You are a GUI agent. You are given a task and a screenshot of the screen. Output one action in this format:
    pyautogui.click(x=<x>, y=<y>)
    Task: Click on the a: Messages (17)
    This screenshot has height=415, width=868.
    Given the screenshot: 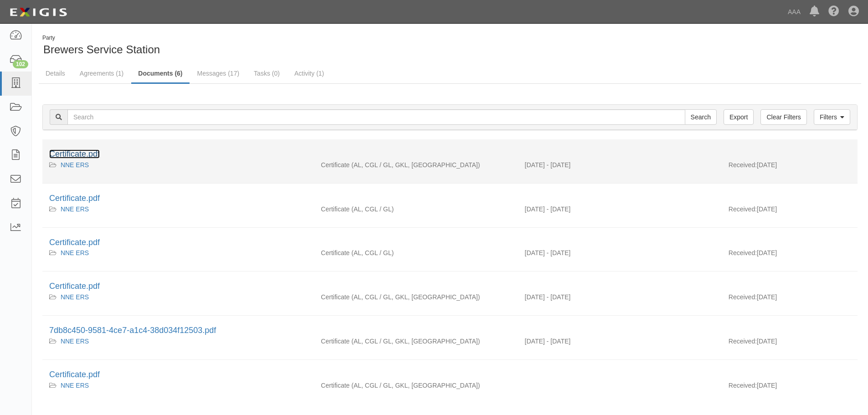 What is the action you would take?
    pyautogui.click(x=218, y=74)
    